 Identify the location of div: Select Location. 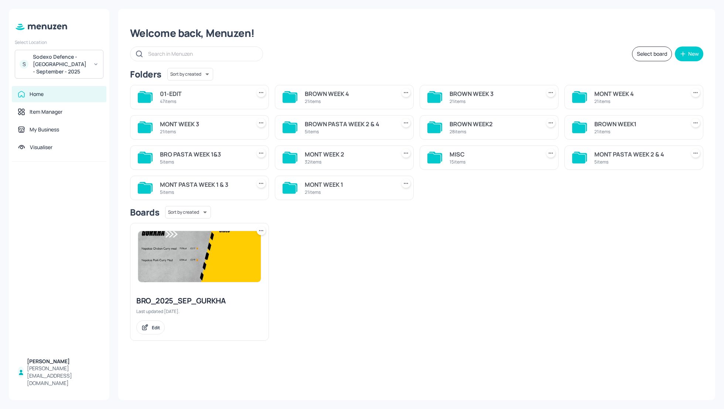
(59, 42).